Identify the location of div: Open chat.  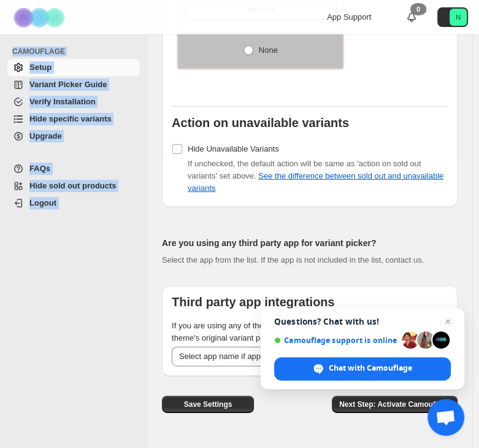
(446, 417).